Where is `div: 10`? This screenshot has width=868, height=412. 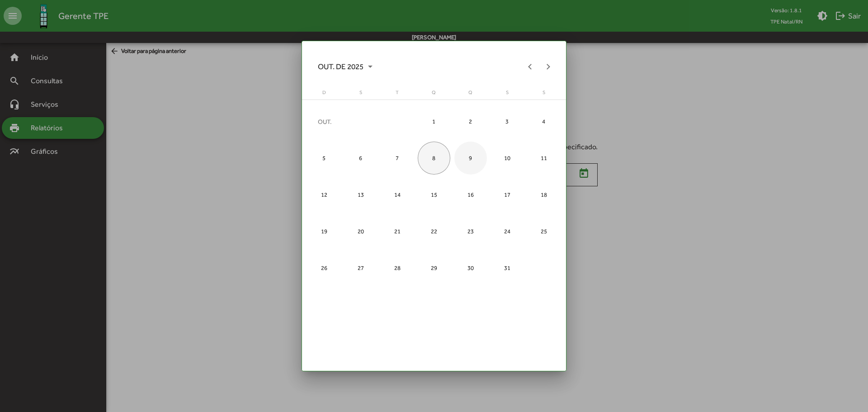
div: 10 is located at coordinates (507, 158).